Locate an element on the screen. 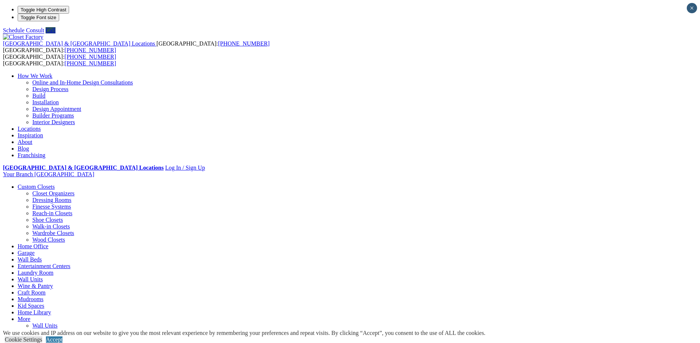 This screenshot has width=700, height=343. a: Closet Organizers is located at coordinates (53, 193).